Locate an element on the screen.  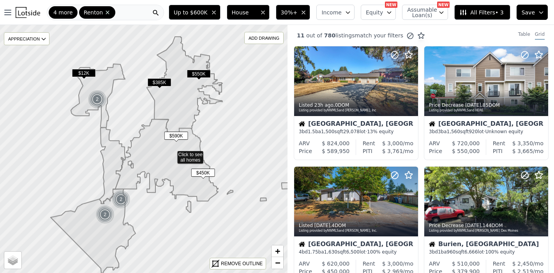
div: APPRECIATION is located at coordinates (26, 39).